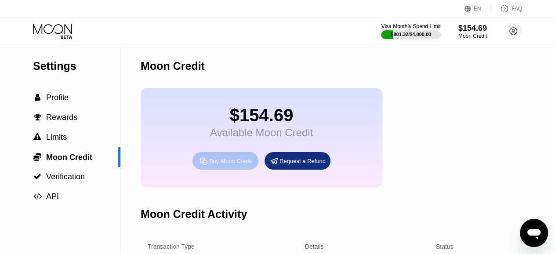  What do you see at coordinates (194, 214) in the screenshot?
I see `div: Moon Credit Activity` at bounding box center [194, 214].